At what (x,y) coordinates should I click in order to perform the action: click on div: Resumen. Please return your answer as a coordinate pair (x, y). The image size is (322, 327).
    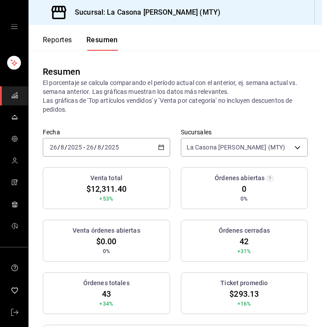
    Looking at the image, I should click on (61, 72).